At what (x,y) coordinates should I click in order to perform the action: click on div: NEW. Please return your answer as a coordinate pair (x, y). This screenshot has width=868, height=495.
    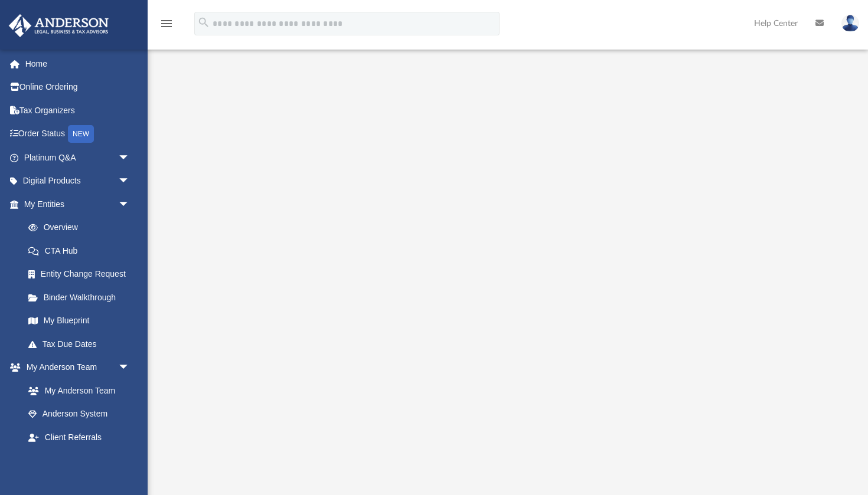
    Looking at the image, I should click on (81, 134).